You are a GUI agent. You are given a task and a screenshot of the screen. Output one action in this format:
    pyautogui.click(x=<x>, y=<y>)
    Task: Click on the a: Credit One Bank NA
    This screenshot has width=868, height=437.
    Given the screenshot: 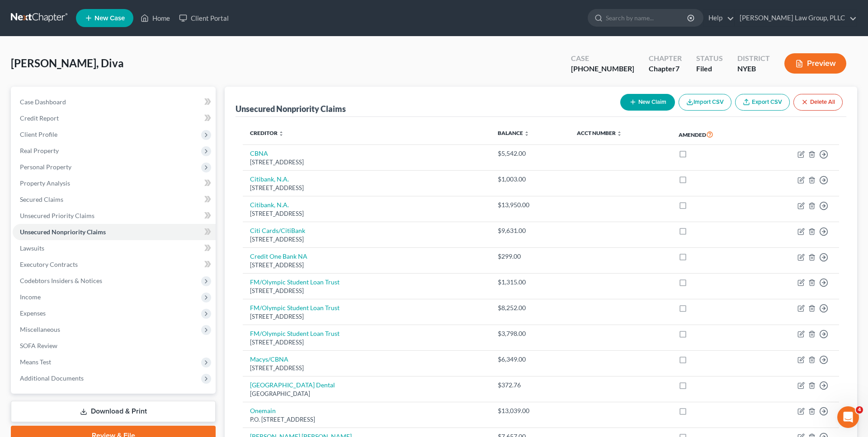 What is the action you would take?
    pyautogui.click(x=278, y=256)
    